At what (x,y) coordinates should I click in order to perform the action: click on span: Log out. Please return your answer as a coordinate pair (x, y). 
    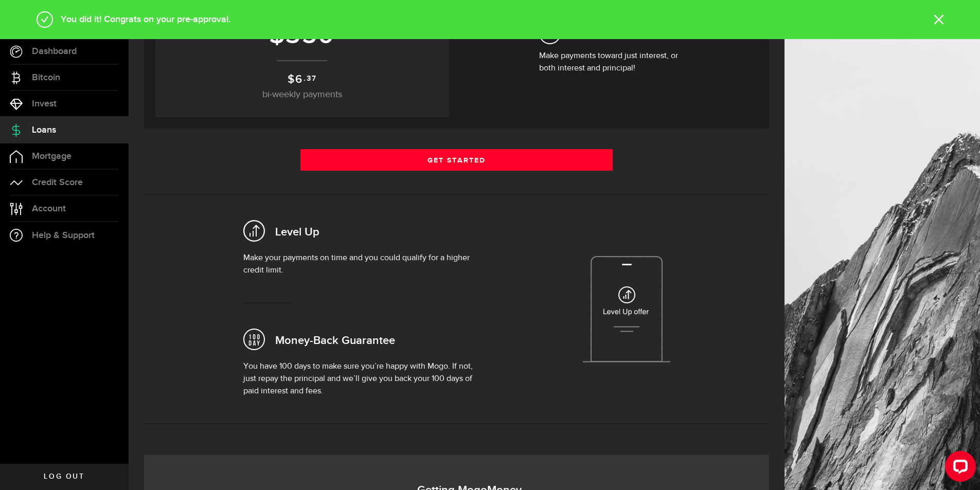
    Looking at the image, I should click on (64, 477).